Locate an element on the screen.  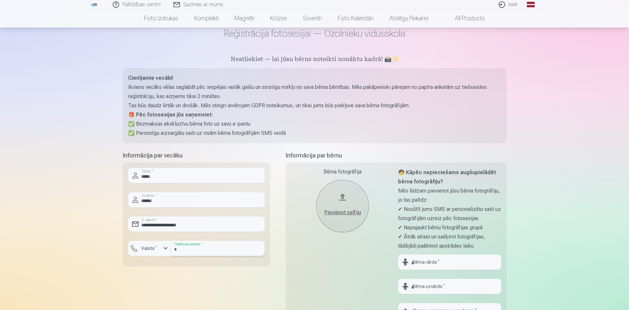
p: ✔ Nosūtīt jums SMS ar personalizētu saiti uz fotogrāfijām uzreiz pēc fotosesijas is located at coordinates (449, 214).